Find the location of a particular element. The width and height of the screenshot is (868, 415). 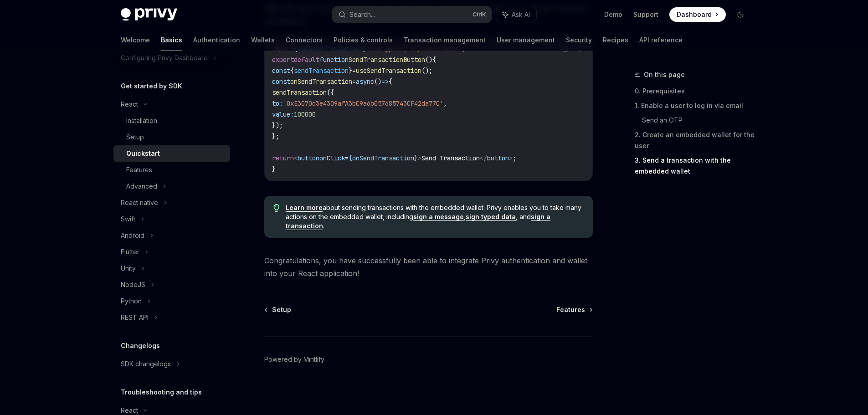

div: NodeJS is located at coordinates (133, 285).